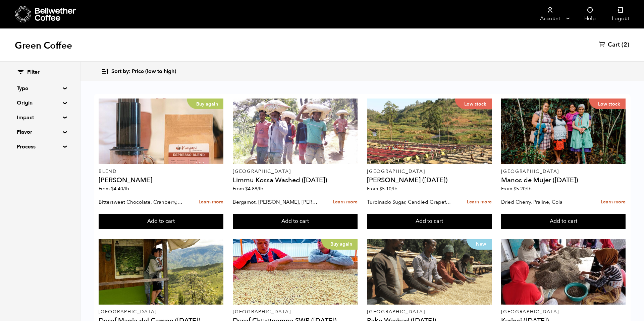 The width and height of the screenshot is (644, 321). I want to click on div: Keywords by Traffic, so click(94, 45).